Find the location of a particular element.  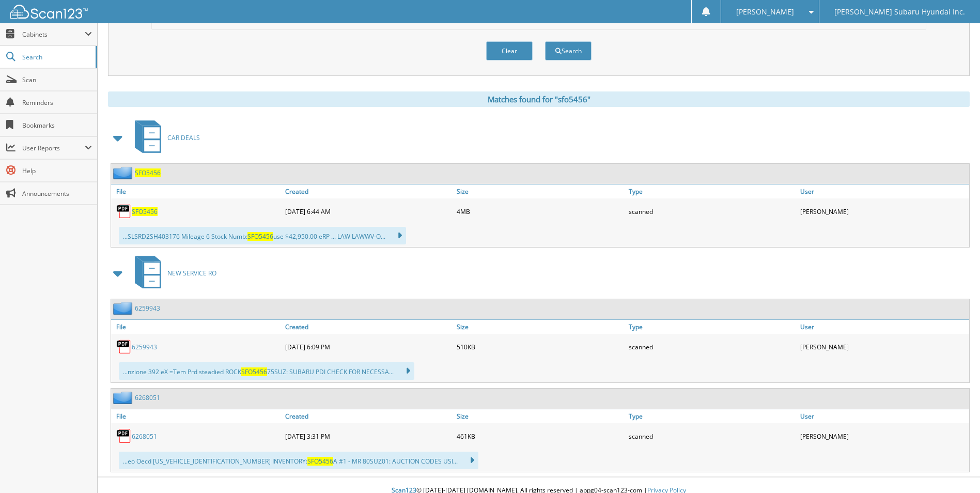

span: Search is located at coordinates (56, 57).